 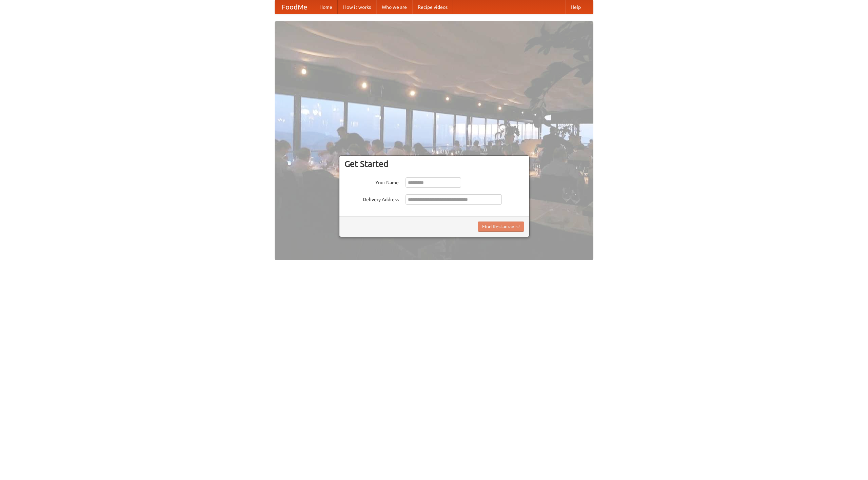 I want to click on a: Who we are, so click(x=394, y=7).